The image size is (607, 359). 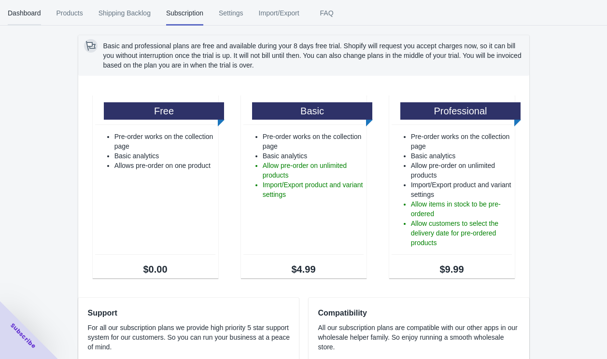 What do you see at coordinates (313, 111) in the screenshot?
I see `h1: Basic` at bounding box center [313, 111].